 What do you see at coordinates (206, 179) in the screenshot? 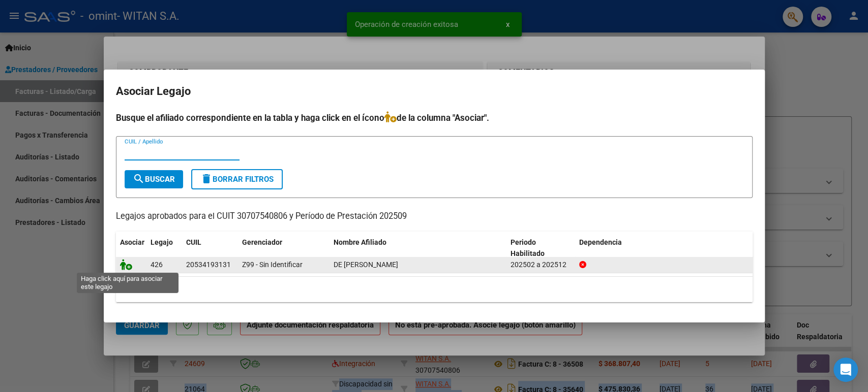
I see `mat-icon: delete` at bounding box center [206, 179].